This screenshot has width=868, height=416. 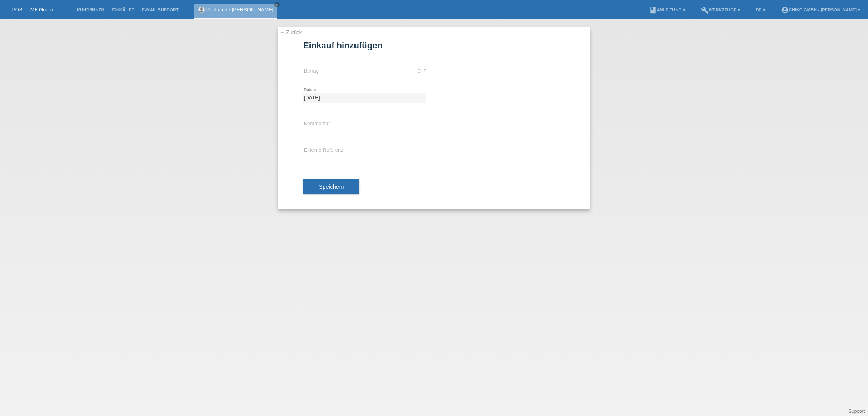 What do you see at coordinates (653, 10) in the screenshot?
I see `i: book` at bounding box center [653, 10].